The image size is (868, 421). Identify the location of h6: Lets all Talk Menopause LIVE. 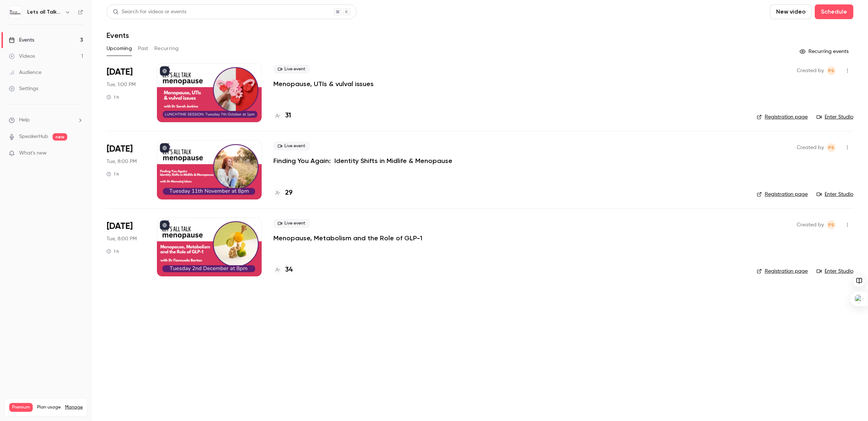
(45, 12).